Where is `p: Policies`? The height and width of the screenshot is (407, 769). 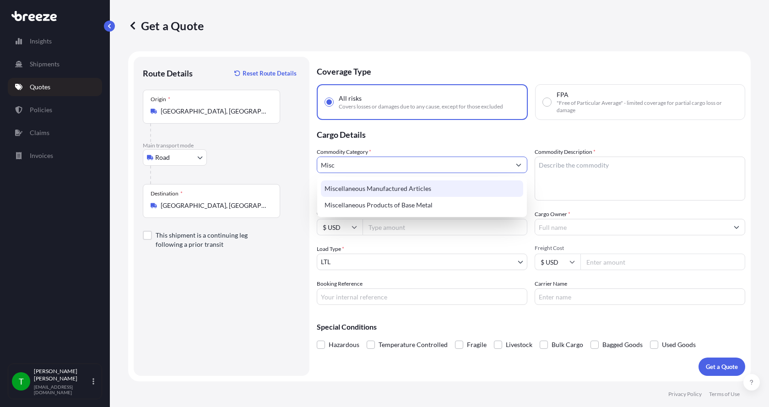 p: Policies is located at coordinates (41, 110).